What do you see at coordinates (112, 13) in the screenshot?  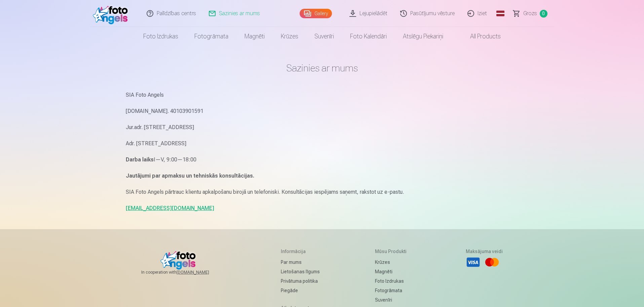 I see `img: /fa1` at bounding box center [112, 13].